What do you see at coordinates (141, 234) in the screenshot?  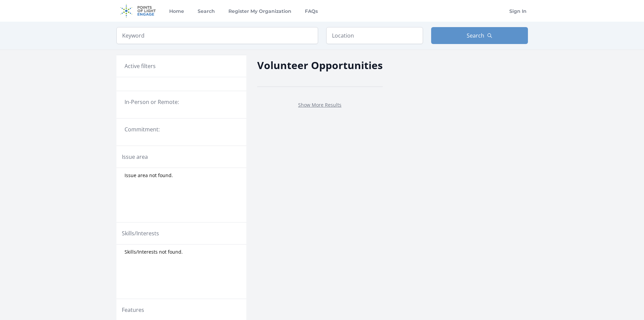 I see `legend: Skills/Interests` at bounding box center [141, 234].